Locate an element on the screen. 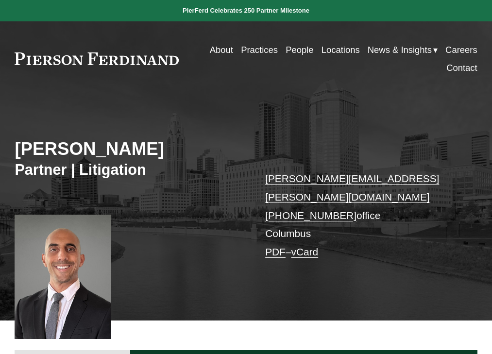 Image resolution: width=492 pixels, height=354 pixels. a: PDF is located at coordinates (275, 252).